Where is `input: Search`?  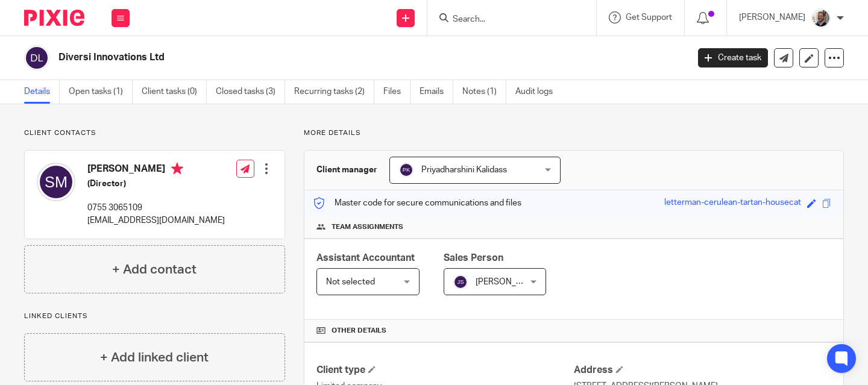
input: Search is located at coordinates (506, 20).